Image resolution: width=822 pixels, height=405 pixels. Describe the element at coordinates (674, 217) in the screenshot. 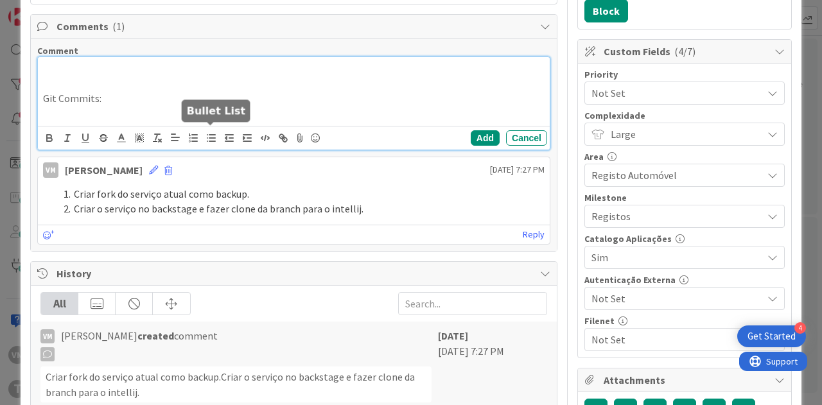

I see `span: Registos` at that location.